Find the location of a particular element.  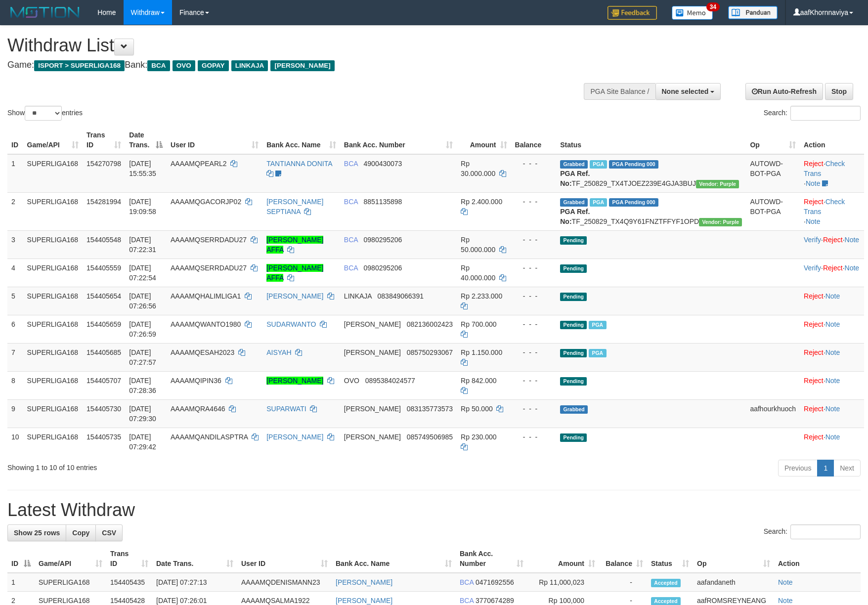

td: 154405435 is located at coordinates (129, 583).